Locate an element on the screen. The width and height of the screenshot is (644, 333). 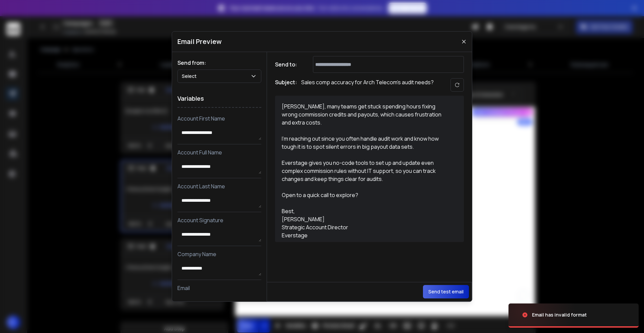
p: Email is located at coordinates (219, 288).